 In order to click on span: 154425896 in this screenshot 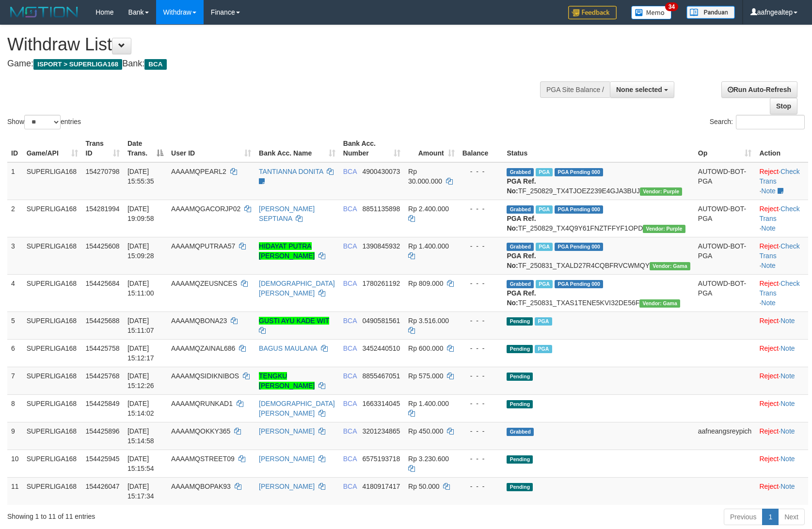, I will do `click(103, 431)`.